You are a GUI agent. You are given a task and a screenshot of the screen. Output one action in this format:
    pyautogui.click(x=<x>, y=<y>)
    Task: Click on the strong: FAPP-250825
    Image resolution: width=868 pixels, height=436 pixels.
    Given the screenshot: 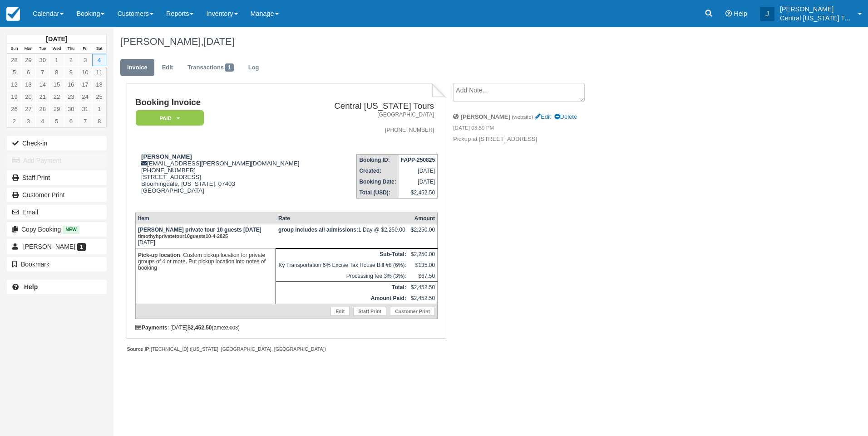 What is the action you would take?
    pyautogui.click(x=417, y=160)
    